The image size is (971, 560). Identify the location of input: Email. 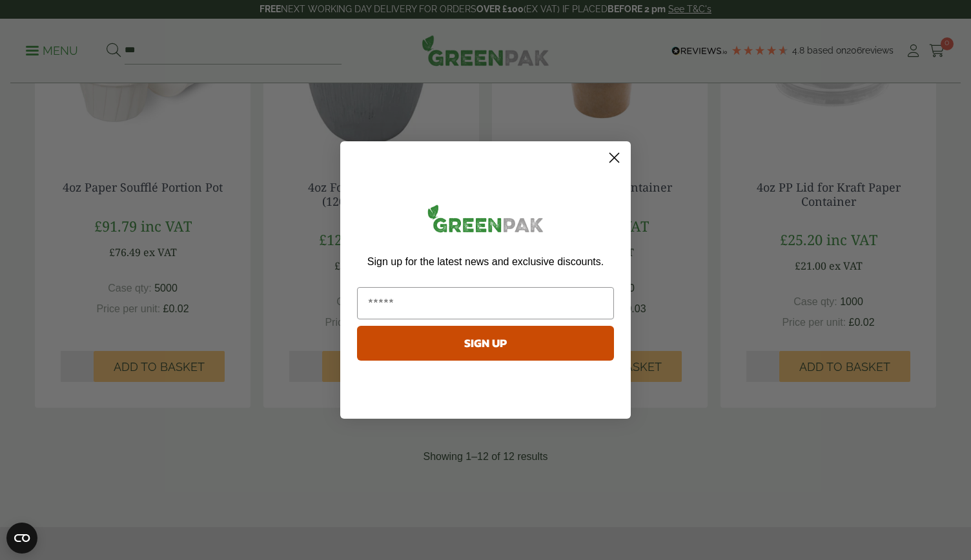
(485, 304).